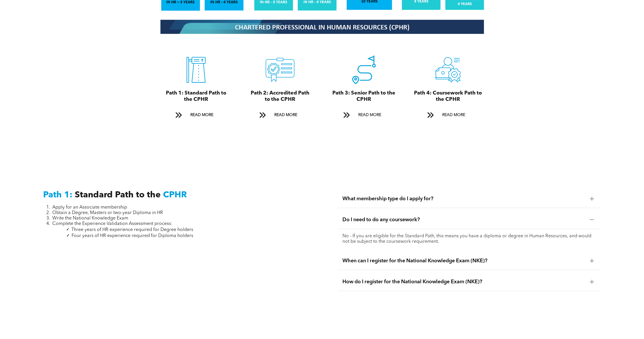 This screenshot has width=644, height=339. What do you see at coordinates (464, 199) in the screenshot?
I see `span: What membership type do I apply for?` at bounding box center [464, 199].